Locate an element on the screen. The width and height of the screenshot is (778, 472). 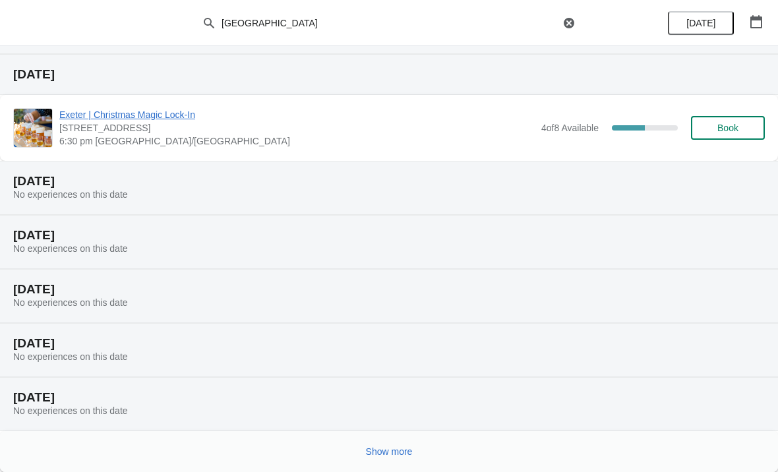
span: Exeter | Christmas Magic Lock-In is located at coordinates (297, 115).